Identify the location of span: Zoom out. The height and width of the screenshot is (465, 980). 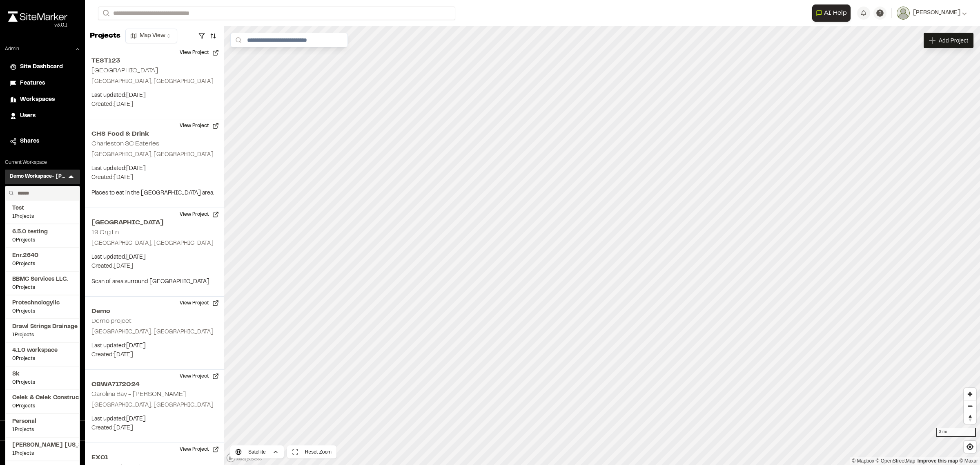
(970, 406).